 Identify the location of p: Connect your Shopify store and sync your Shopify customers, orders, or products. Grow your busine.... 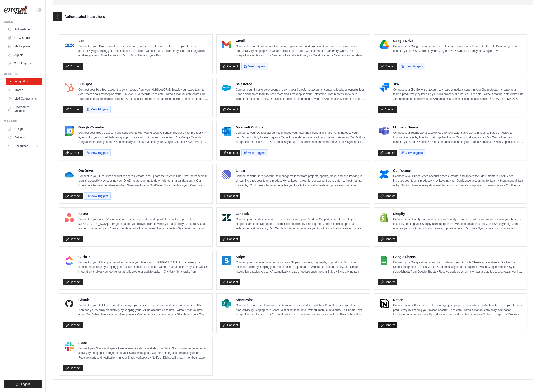
(458, 224).